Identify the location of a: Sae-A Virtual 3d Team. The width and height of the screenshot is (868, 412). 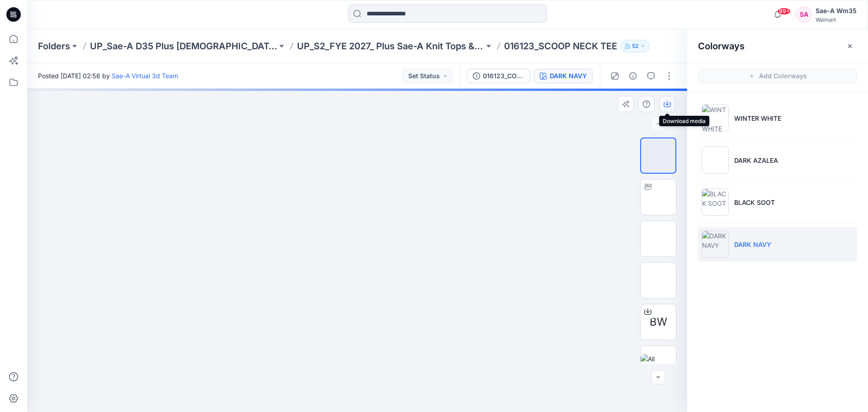
(145, 75).